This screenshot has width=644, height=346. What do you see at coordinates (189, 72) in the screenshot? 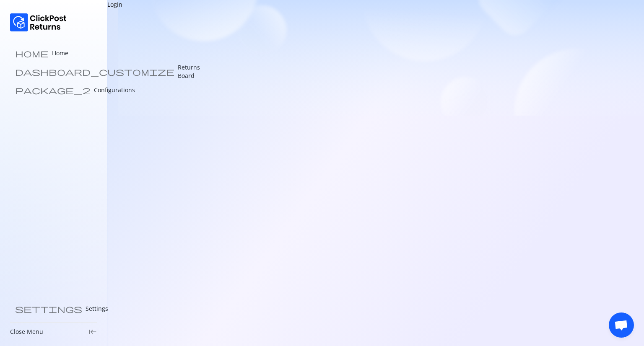
I see `p: Returns Board` at bounding box center [189, 72].